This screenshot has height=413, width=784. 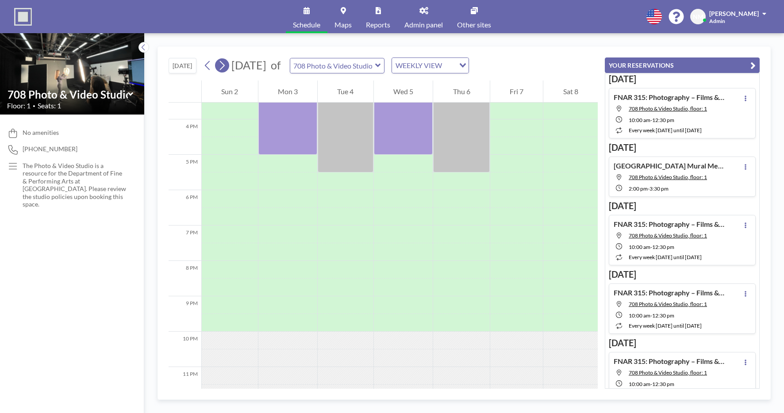 What do you see at coordinates (638, 188) in the screenshot?
I see `span: 2:00 PM` at bounding box center [638, 188].